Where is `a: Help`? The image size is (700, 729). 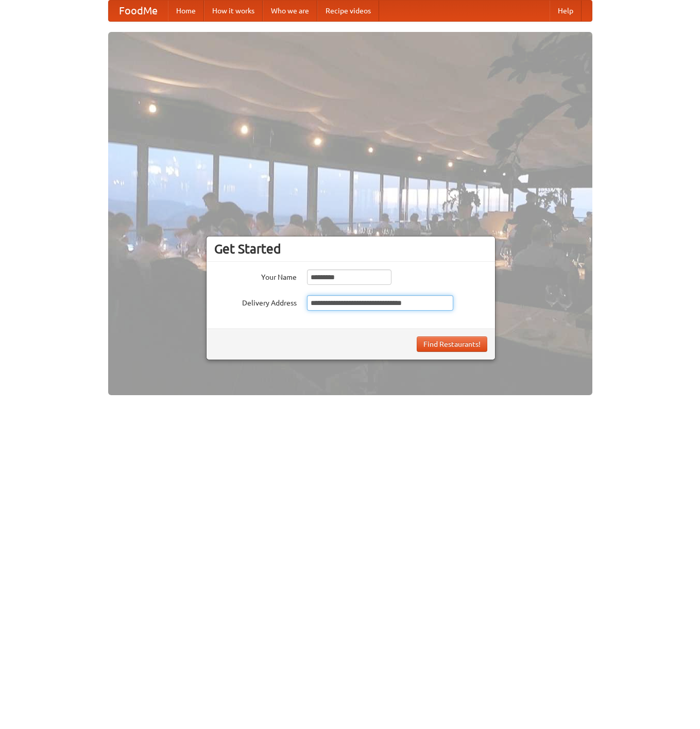 a: Help is located at coordinates (565, 11).